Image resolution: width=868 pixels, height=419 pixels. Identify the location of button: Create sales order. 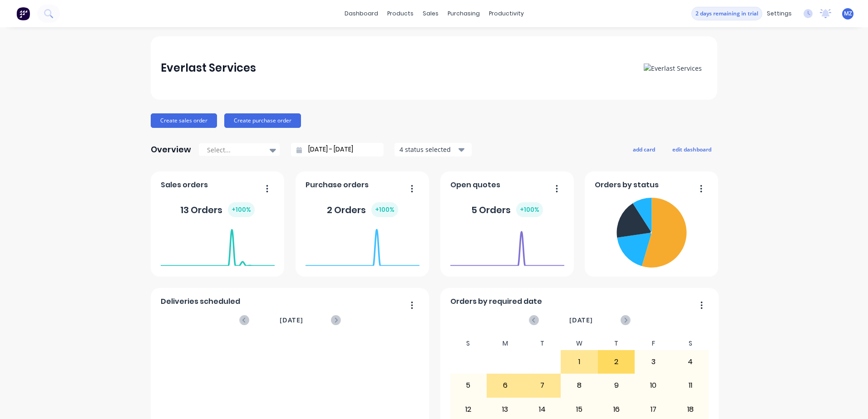
(184, 121).